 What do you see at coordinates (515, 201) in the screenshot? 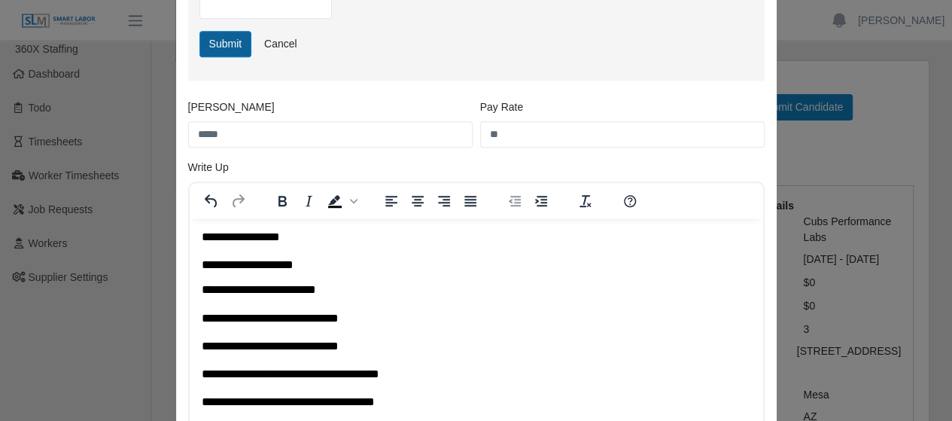
I see `button: Decrease indent` at bounding box center [515, 201].